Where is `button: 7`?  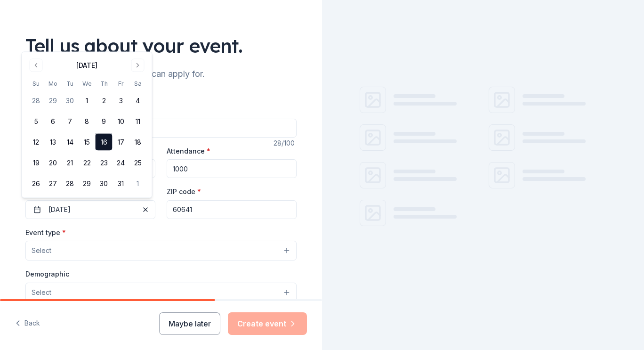 button: 7 is located at coordinates (70, 122).